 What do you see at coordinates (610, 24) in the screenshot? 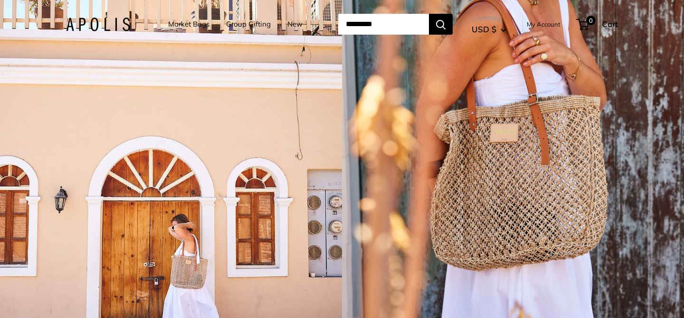
I see `span: Cart` at bounding box center [610, 24].